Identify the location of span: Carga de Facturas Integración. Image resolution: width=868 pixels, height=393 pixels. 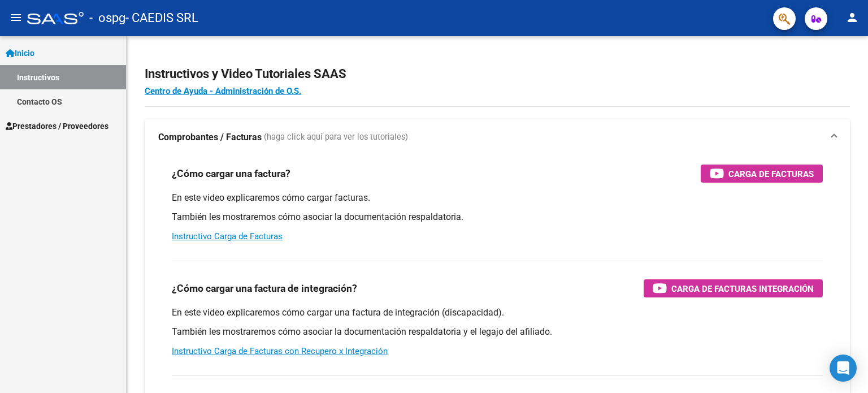
(743, 289).